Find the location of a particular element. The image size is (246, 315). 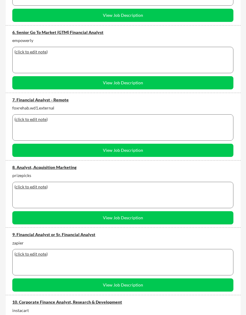

div: 9. Financial Analyst or Sr. Financial Analyst is located at coordinates (123, 235).